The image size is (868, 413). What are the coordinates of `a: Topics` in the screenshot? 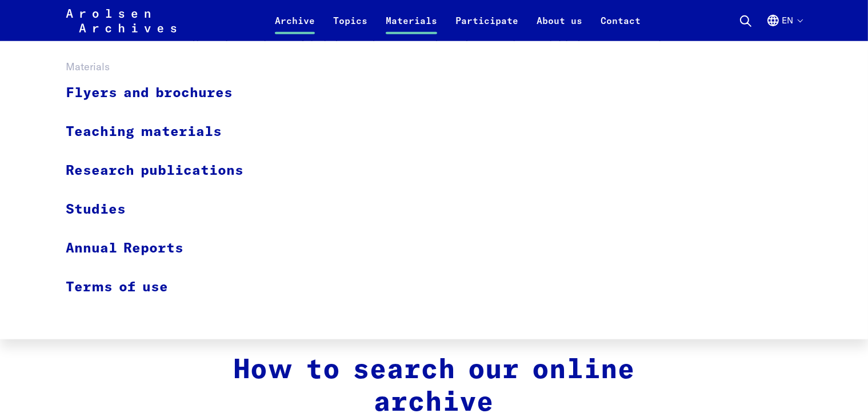 It's located at (351, 27).